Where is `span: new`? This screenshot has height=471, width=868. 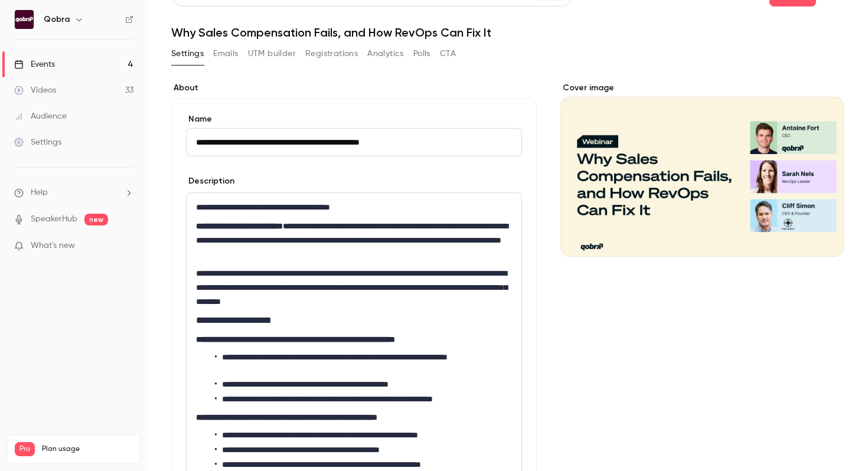 span: new is located at coordinates (97, 220).